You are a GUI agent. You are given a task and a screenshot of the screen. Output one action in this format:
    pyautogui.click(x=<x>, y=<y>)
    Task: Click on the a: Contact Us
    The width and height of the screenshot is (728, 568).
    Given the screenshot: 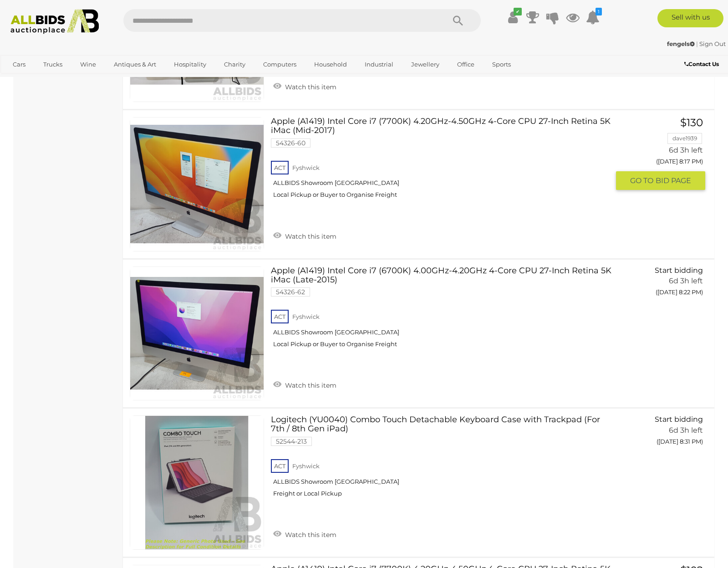 What is the action you would take?
    pyautogui.click(x=703, y=64)
    